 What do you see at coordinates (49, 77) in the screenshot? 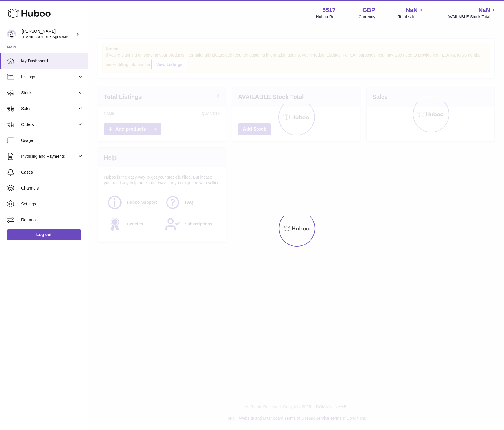
I see `span: Listings` at bounding box center [49, 77].